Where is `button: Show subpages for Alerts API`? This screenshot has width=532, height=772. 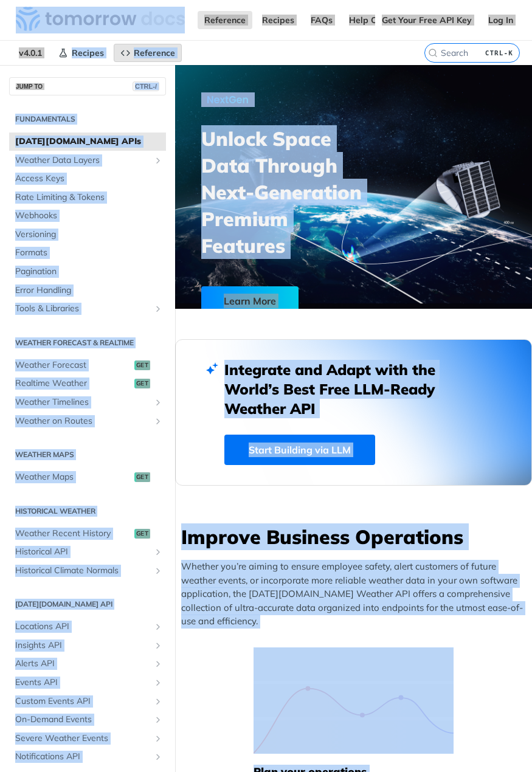 button: Show subpages for Alerts API is located at coordinates (158, 664).